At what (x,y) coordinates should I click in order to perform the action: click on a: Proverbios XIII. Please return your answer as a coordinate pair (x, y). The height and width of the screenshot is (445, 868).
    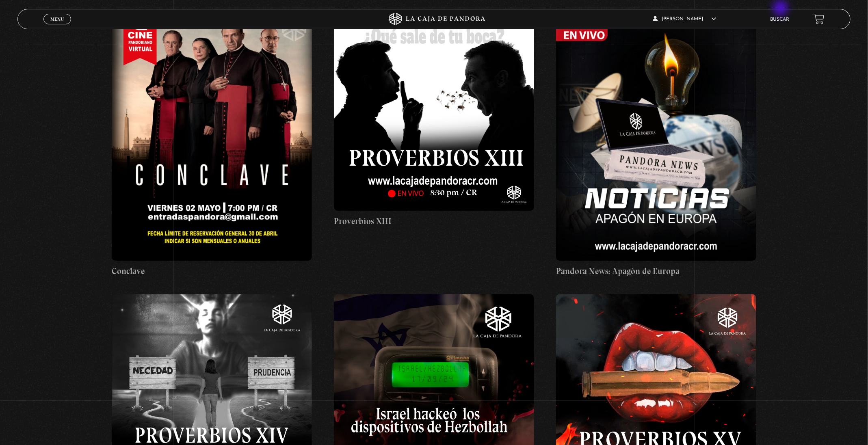
    Looking at the image, I should click on (433, 120).